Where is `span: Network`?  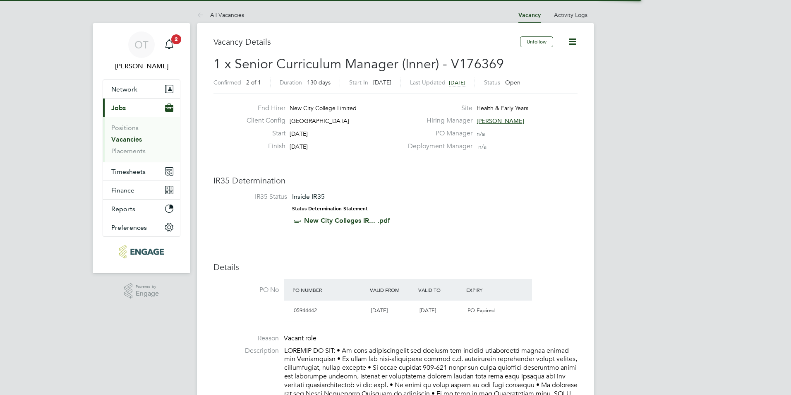
span: Network is located at coordinates (124, 89).